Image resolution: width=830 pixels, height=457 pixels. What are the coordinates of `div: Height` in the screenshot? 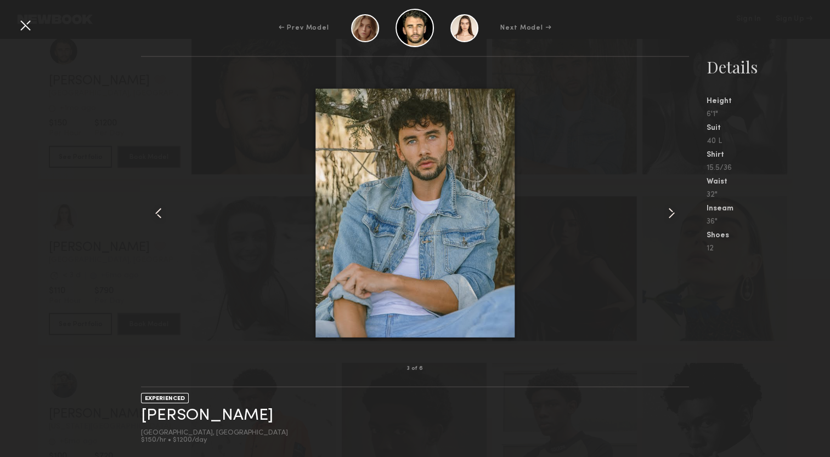 It's located at (768, 101).